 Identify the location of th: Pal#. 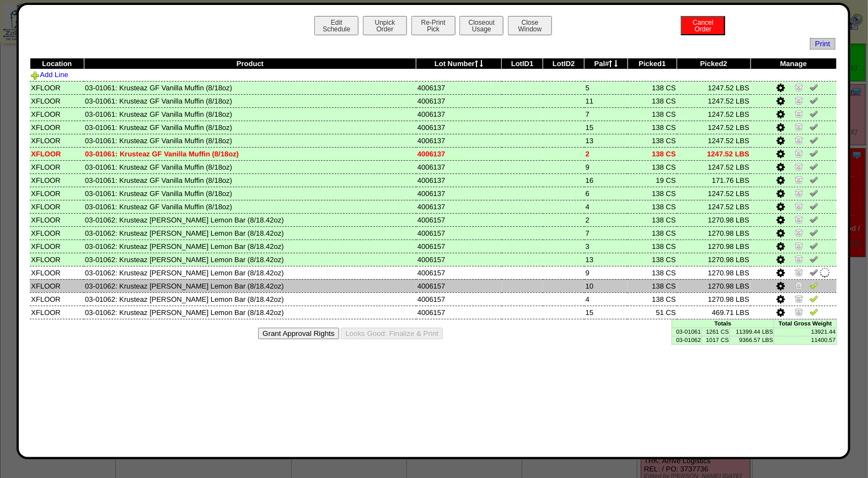
(606, 64).